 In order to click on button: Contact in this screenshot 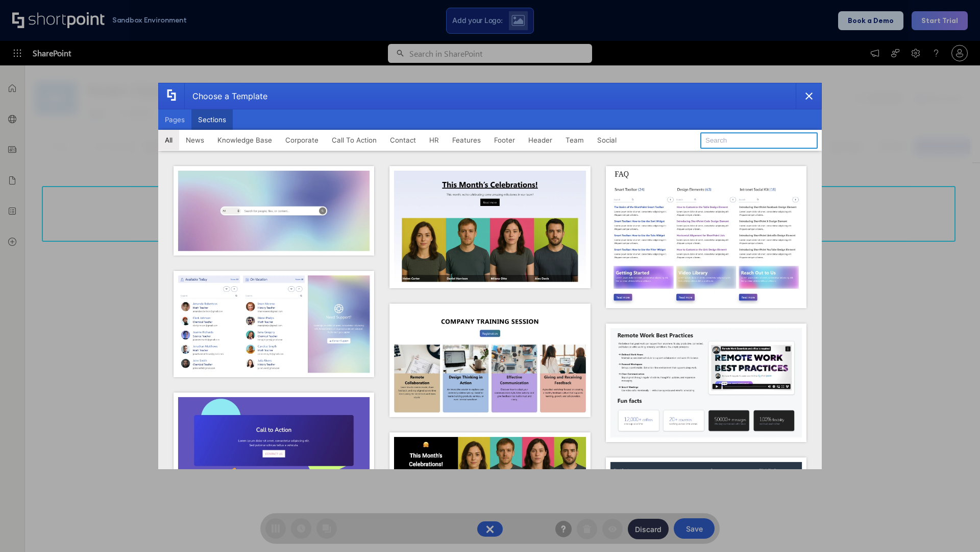, I will do `click(402, 139)`.